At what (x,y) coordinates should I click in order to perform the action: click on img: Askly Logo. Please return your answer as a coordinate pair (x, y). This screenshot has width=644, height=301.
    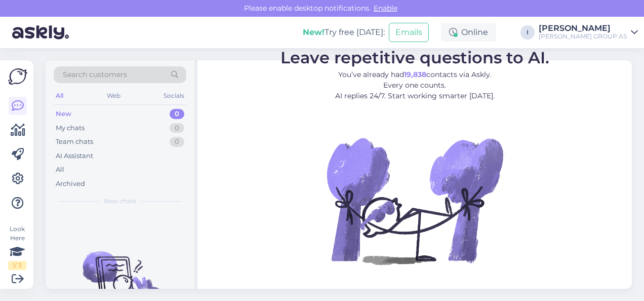
    Looking at the image, I should click on (18, 76).